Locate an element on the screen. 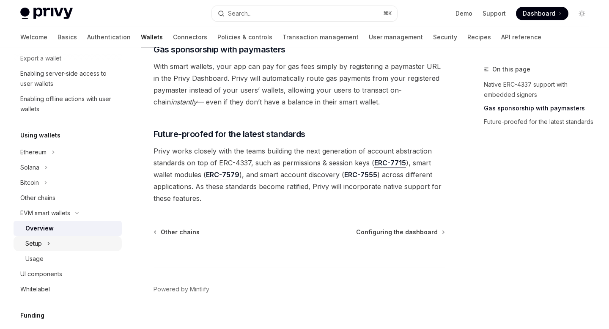  span: Gas sponsorship with paymasters is located at coordinates (219, 49).